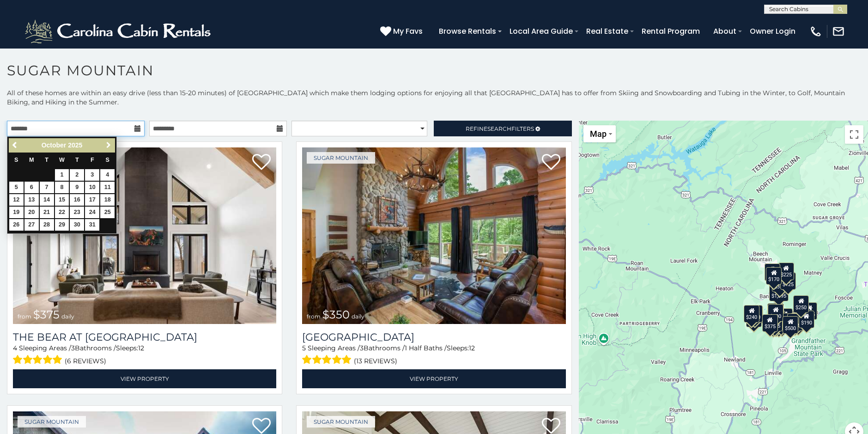 The image size is (868, 434). I want to click on a: 18, so click(107, 200).